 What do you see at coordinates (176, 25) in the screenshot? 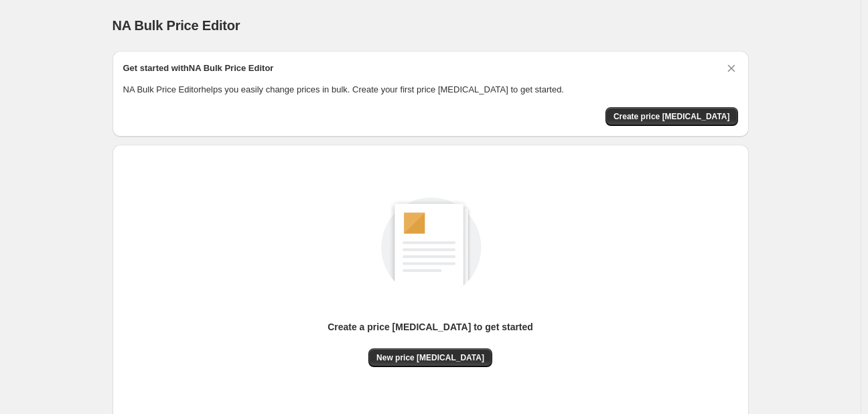
I see `span: NA Bulk Price Editor` at bounding box center [176, 25].